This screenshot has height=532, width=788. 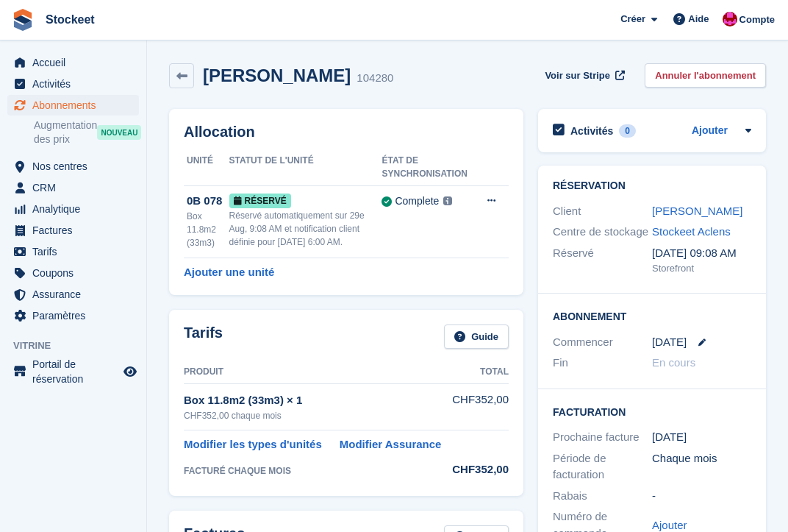 What do you see at coordinates (229, 272) in the screenshot?
I see `a: Ajouter une unité` at bounding box center [229, 272].